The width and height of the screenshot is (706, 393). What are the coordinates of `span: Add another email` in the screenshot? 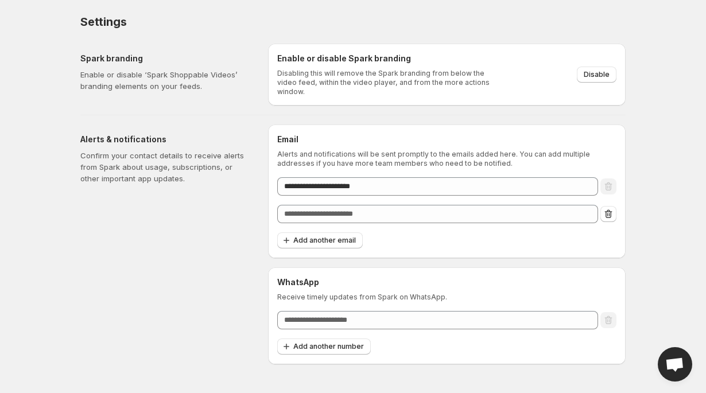 It's located at (324, 241).